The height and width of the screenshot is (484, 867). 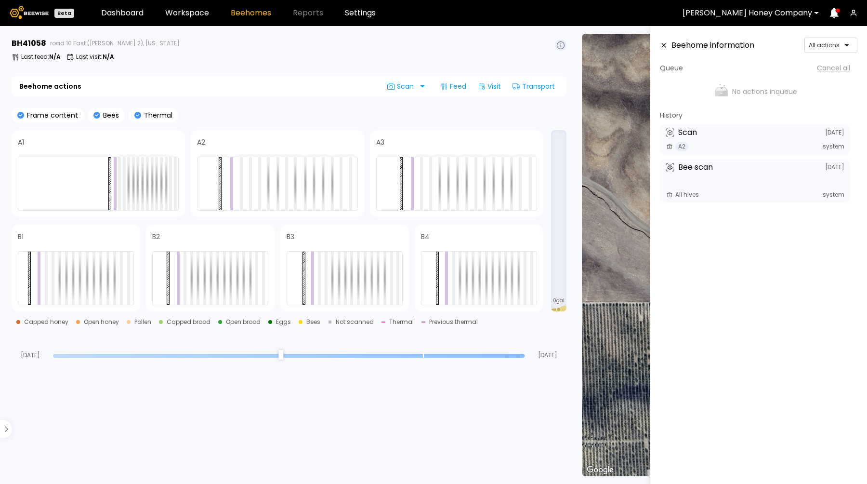 I want to click on div: Bees, so click(x=313, y=322).